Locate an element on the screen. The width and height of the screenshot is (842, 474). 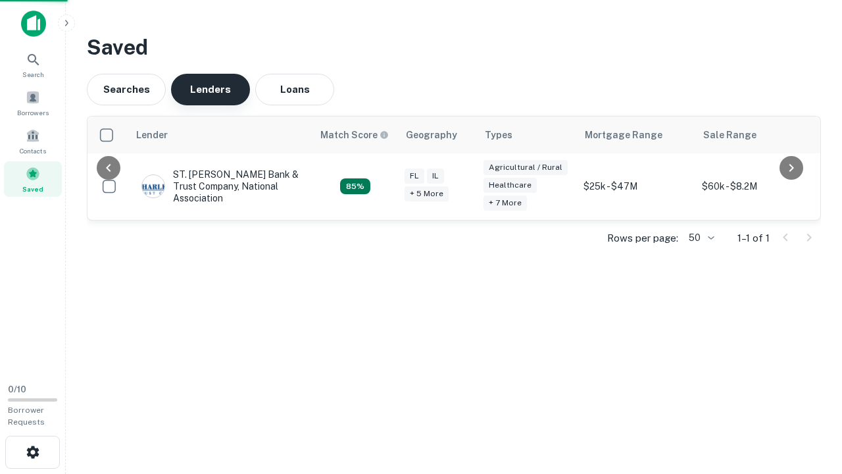
td: $60k - $8.2M is located at coordinates (754, 186).